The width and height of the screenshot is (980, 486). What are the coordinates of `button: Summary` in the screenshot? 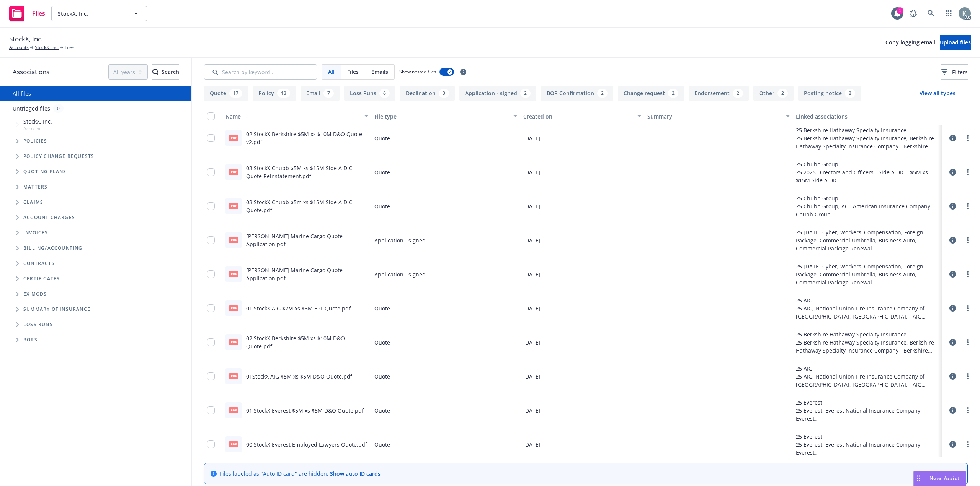 It's located at (718, 117).